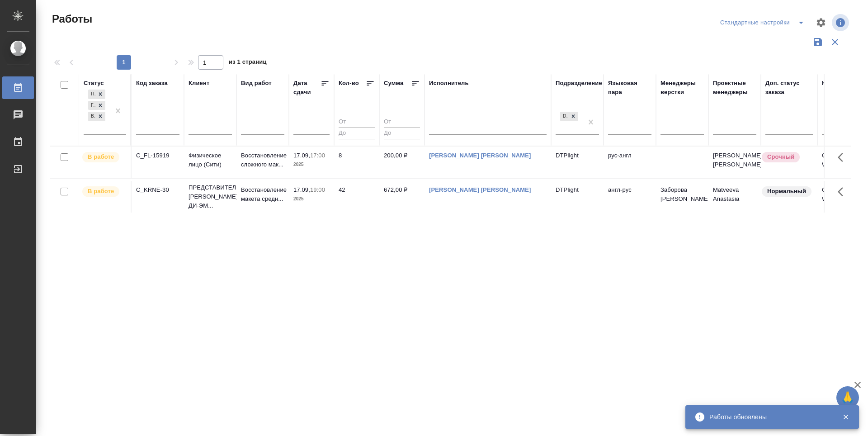  Describe the element at coordinates (402, 196) in the screenshot. I see `td: 672,00 ₽` at that location.